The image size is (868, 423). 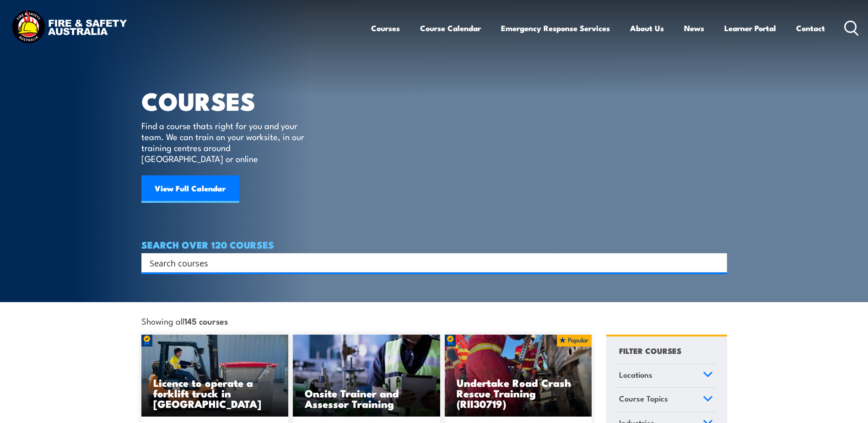 I want to click on button: Search magnifier button, so click(x=718, y=263).